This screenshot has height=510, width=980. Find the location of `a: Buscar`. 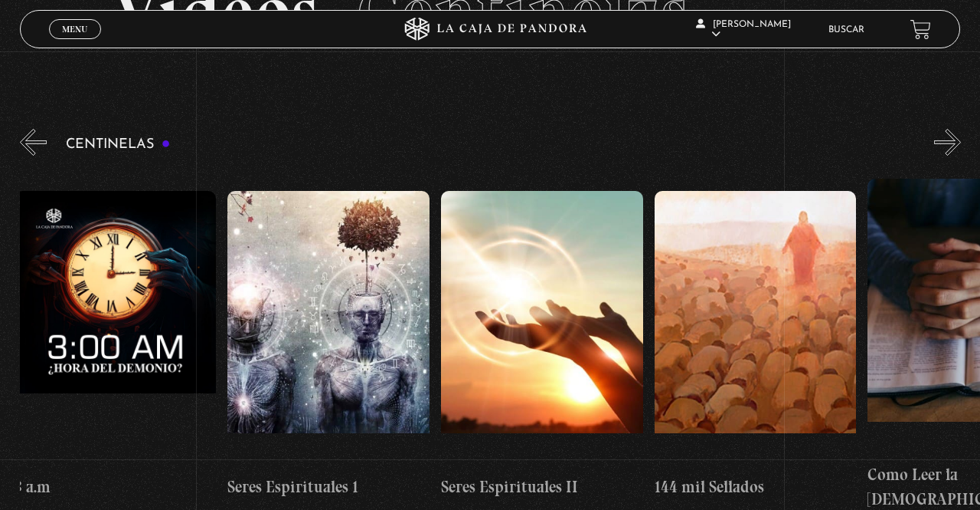

a: Buscar is located at coordinates (846, 30).